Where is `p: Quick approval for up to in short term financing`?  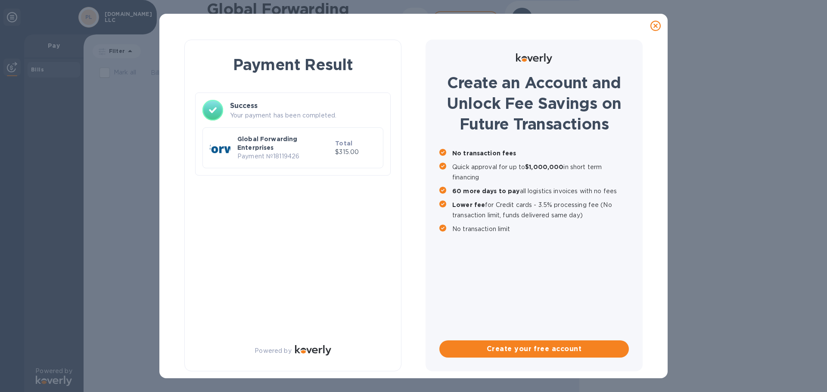
p: Quick approval for up to in short term financing is located at coordinates (541, 172).